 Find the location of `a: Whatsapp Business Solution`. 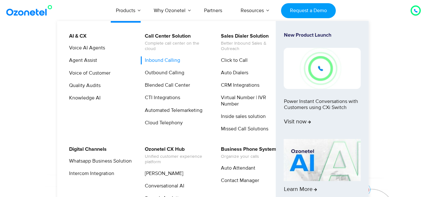

a: Whatsapp Business Solution is located at coordinates (99, 161).